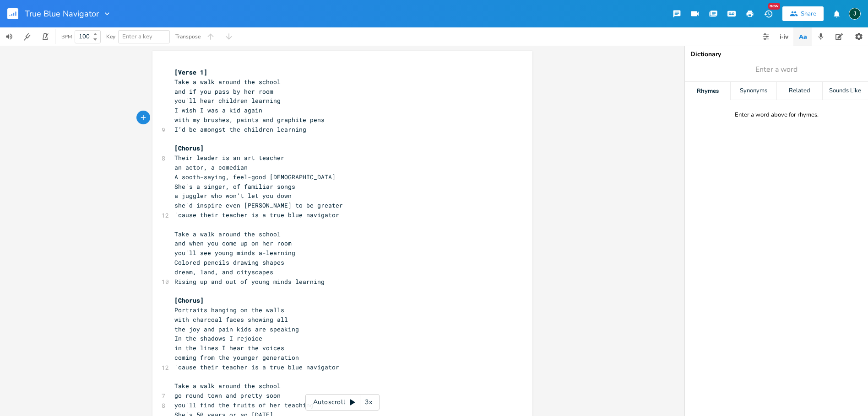 Image resolution: width=868 pixels, height=416 pixels. I want to click on div: Share, so click(808, 14).